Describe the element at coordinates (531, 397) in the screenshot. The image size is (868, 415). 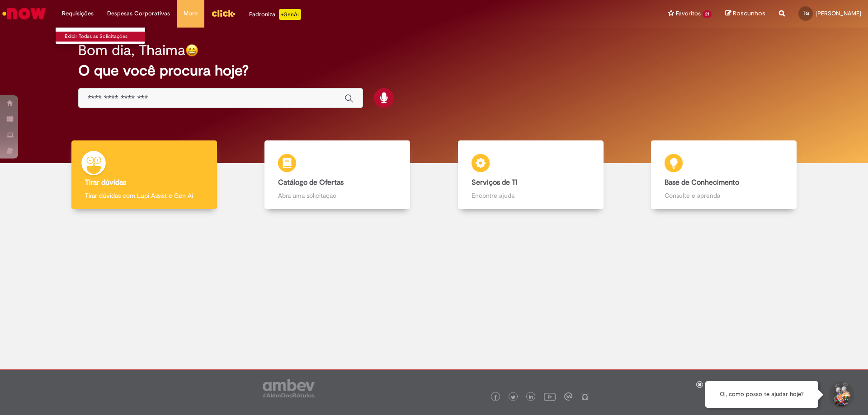
I see `img: logo_footer_linkedin.png` at that location.